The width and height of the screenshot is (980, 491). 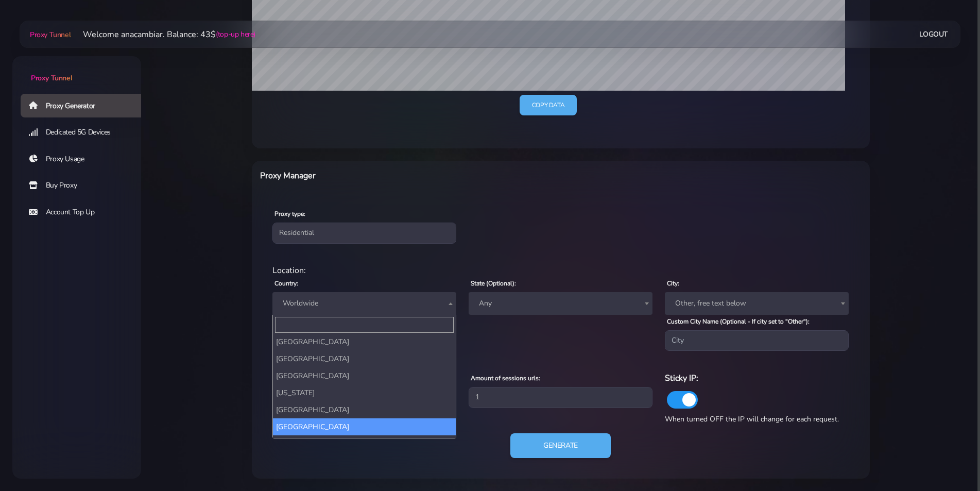 What do you see at coordinates (364, 443) in the screenshot?
I see `li: Aruba` at bounding box center [364, 443].